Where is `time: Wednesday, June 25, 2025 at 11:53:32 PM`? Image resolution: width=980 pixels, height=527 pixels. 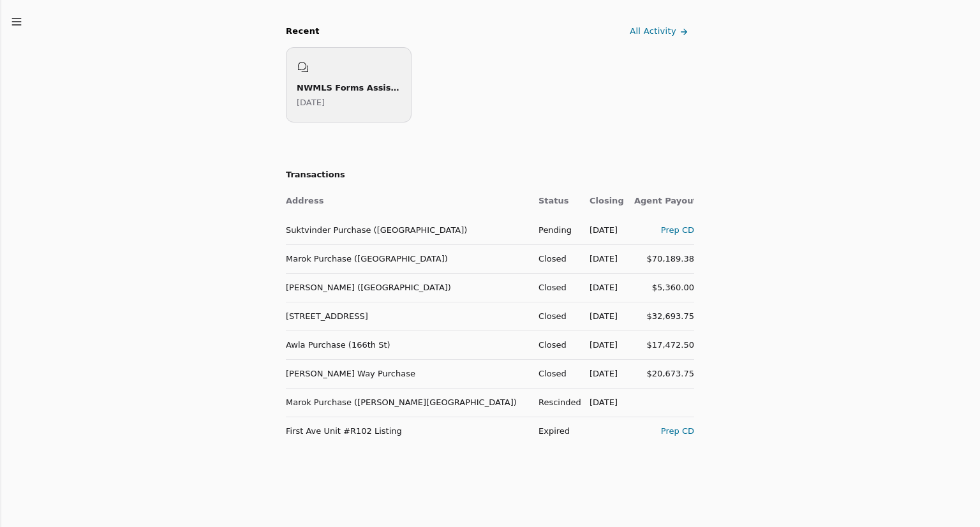
time: Wednesday, June 25, 2025 at 11:53:32 PM is located at coordinates (310, 102).